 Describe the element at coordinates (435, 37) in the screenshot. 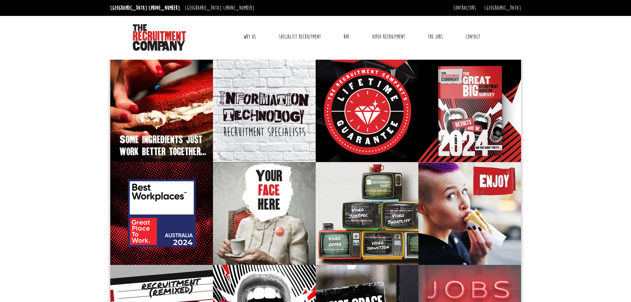

I see `a: The Jobs` at that location.